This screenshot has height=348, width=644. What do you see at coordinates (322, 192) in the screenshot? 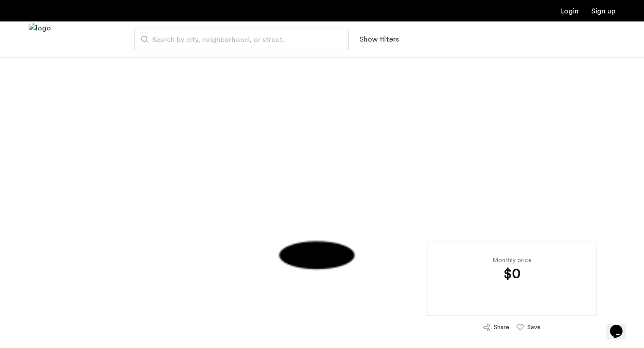
I see `img: 1.gif` at bounding box center [322, 192].